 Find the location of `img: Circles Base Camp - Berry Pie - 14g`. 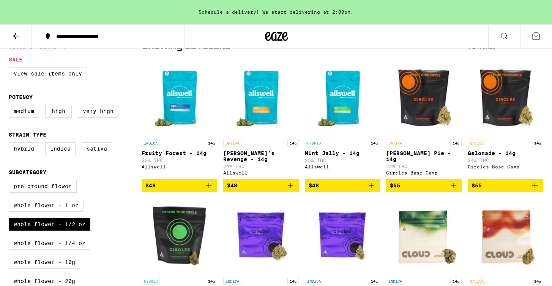

img: Circles Base Camp - Berry Pie - 14g is located at coordinates (424, 98).